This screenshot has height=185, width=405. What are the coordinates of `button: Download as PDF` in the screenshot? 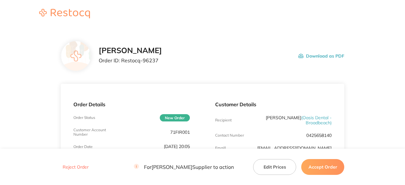 It's located at (321, 56).